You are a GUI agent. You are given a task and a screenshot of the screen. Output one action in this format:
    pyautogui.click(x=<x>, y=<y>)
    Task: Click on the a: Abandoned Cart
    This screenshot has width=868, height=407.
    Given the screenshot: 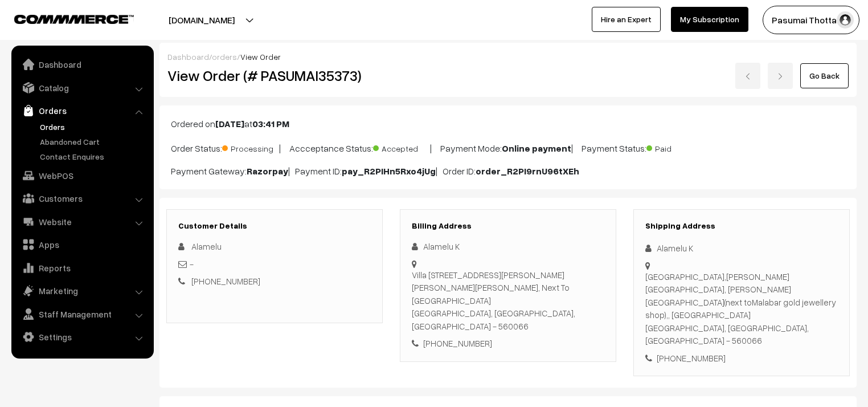 What is the action you would take?
    pyautogui.click(x=93, y=141)
    